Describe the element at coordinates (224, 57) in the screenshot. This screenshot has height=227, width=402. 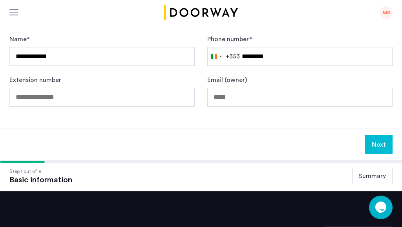
I see `button: Selected country` at that location.